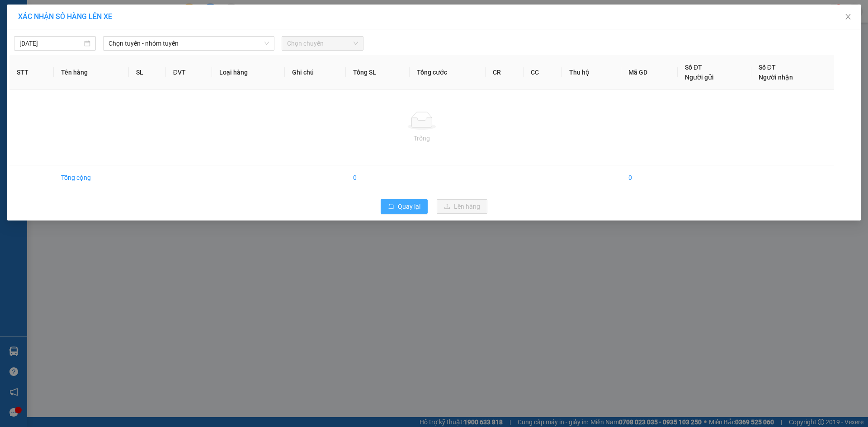  What do you see at coordinates (848, 17) in the screenshot?
I see `span: close` at bounding box center [848, 17].